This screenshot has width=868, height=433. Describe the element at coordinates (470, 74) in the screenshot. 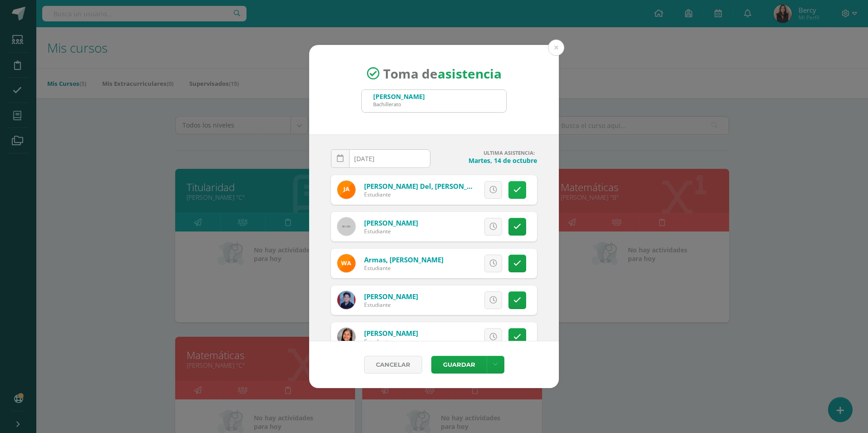

I see `strong: asistencia` at that location.